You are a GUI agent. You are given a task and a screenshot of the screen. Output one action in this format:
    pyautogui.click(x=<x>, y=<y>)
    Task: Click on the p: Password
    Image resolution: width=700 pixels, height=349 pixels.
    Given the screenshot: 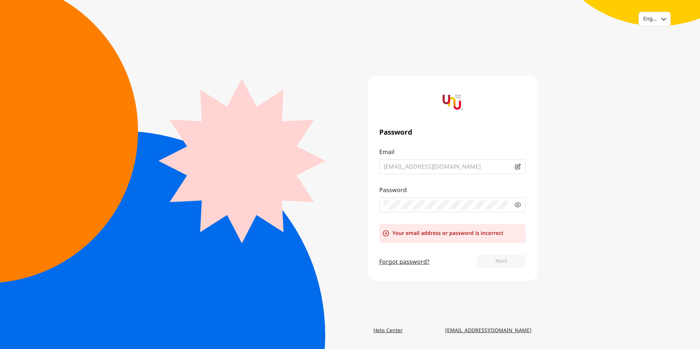 What is the action you would take?
    pyautogui.click(x=452, y=190)
    